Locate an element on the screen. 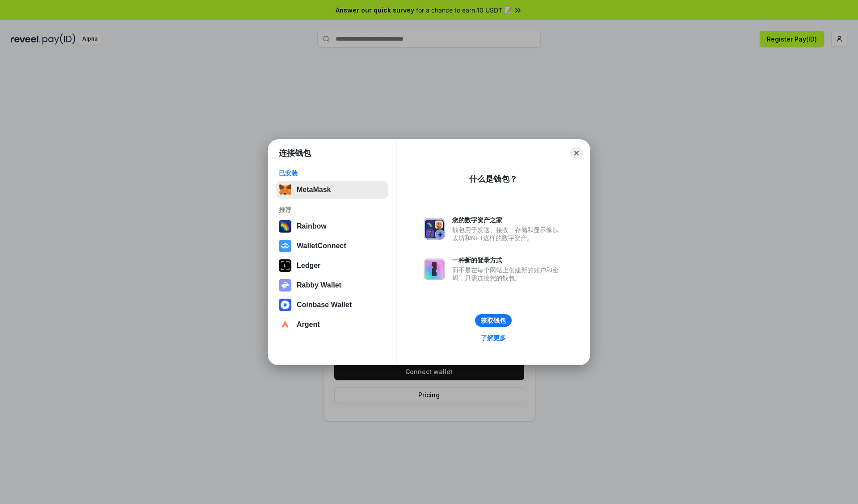 The width and height of the screenshot is (858, 504). div: 一种新的登录方式 is located at coordinates (507, 260).